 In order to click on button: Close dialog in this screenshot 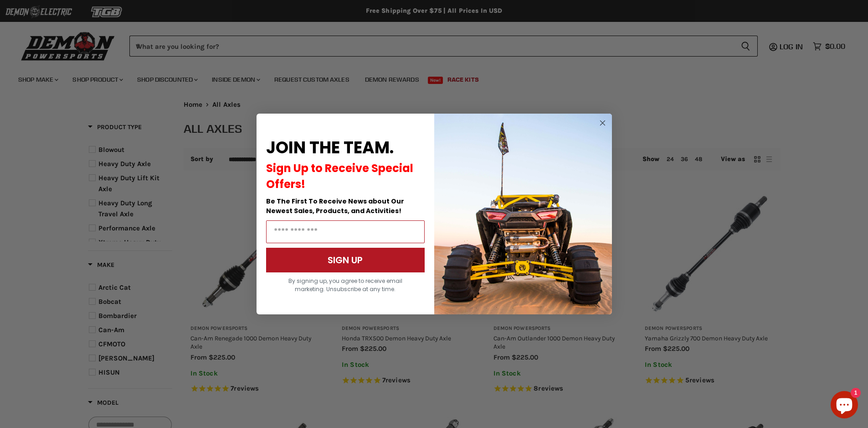, I will do `click(603, 123)`.